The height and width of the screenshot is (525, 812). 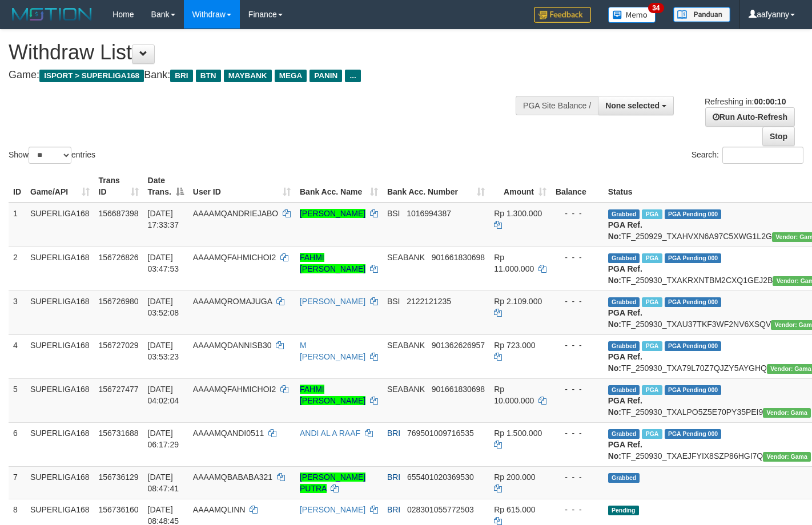 What do you see at coordinates (330, 434) in the screenshot?
I see `a: ANDI AL A RAAF` at bounding box center [330, 434].